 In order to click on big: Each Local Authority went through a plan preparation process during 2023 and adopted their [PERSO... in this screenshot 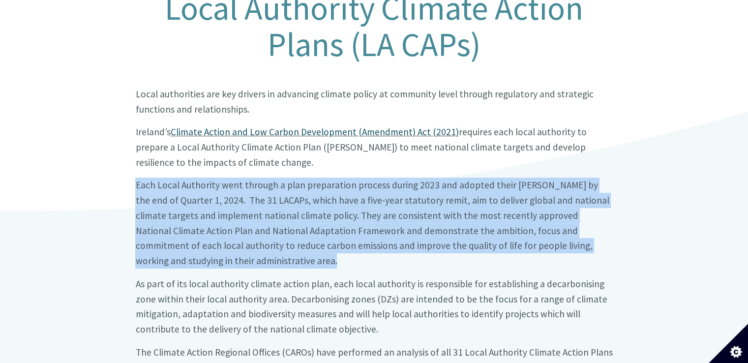, I will do `click(372, 223)`.